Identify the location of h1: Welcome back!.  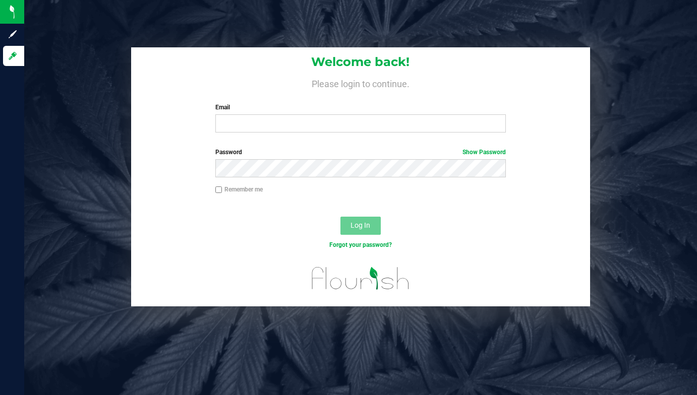
(360, 62).